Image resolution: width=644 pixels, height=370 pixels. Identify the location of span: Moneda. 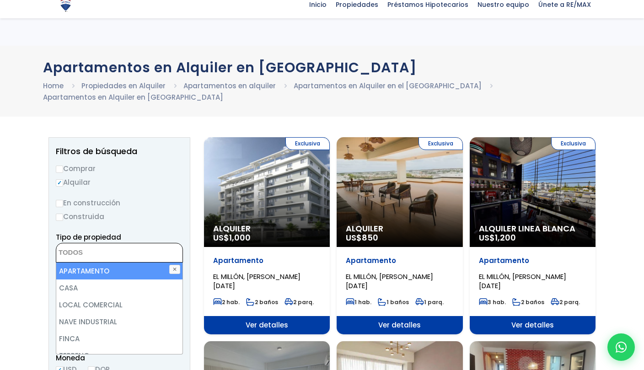
(119, 358).